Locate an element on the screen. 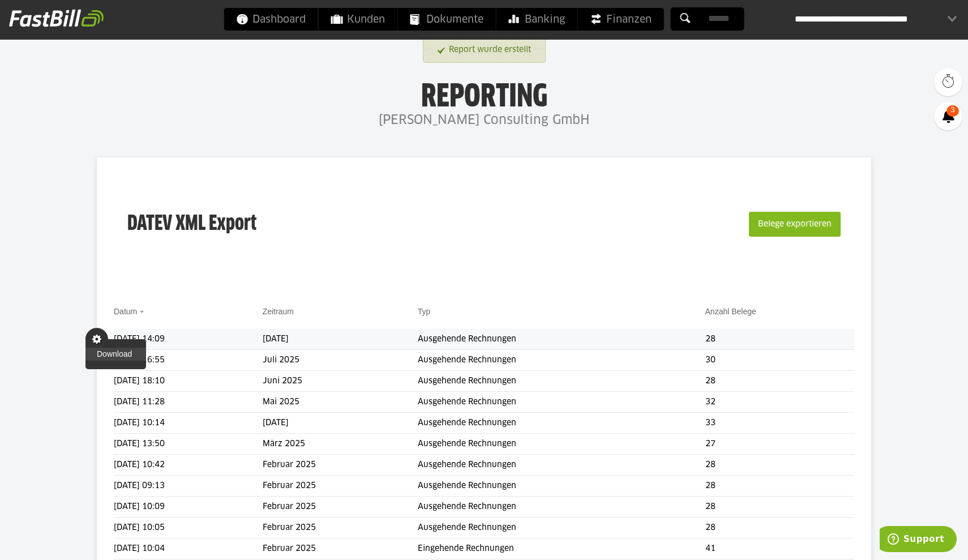  a: Dashboard is located at coordinates (271, 20).